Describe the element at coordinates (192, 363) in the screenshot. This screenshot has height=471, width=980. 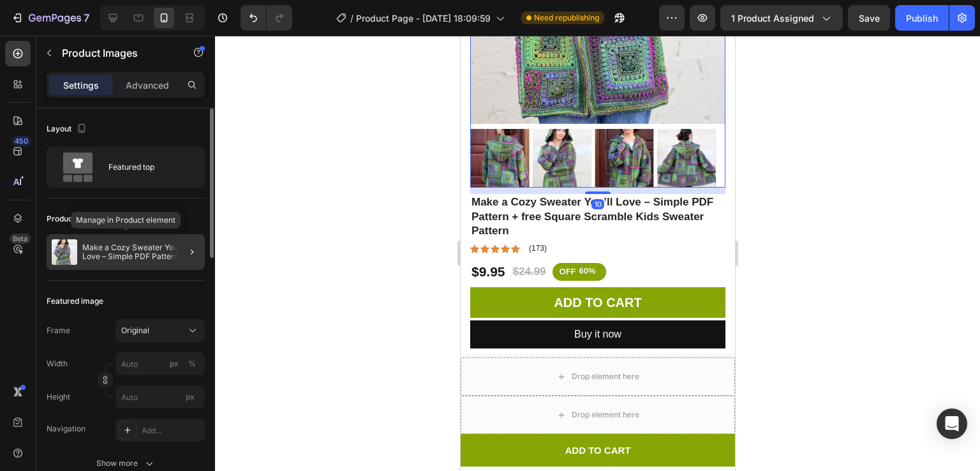
I see `button: px` at that location.